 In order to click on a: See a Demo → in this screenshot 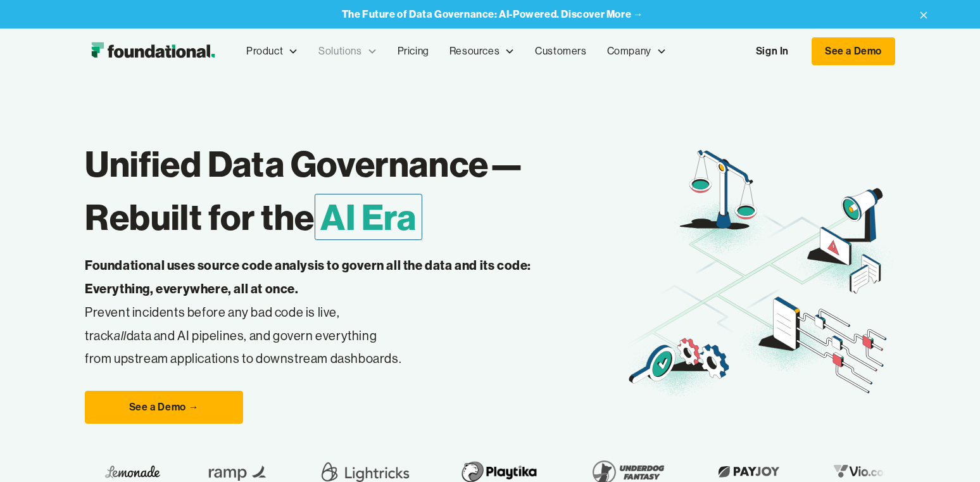, I will do `click(164, 407)`.